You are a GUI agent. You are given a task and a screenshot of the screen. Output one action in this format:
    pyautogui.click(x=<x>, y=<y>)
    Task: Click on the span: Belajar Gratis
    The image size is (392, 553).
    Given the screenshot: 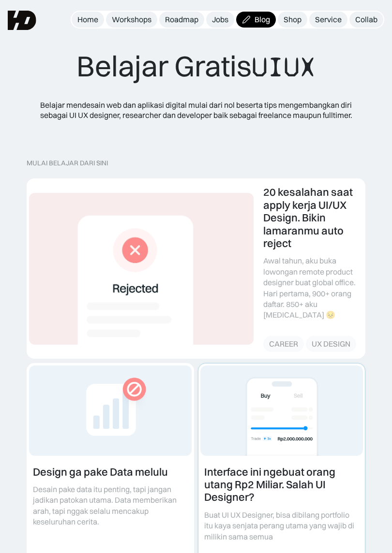 What is the action you would take?
    pyautogui.click(x=164, y=66)
    